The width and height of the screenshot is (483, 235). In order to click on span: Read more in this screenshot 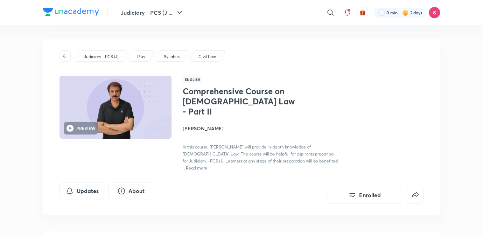, I will do `click(196, 168)`.